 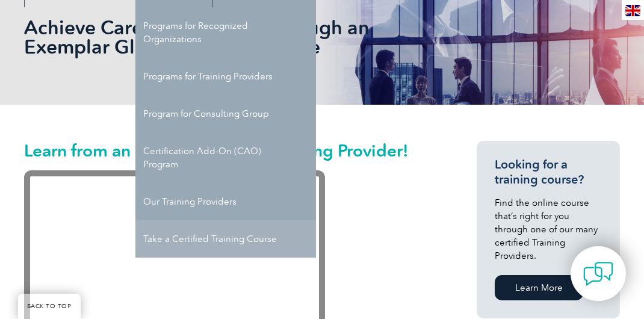 I want to click on a: Programs for Training Providers, so click(x=226, y=76).